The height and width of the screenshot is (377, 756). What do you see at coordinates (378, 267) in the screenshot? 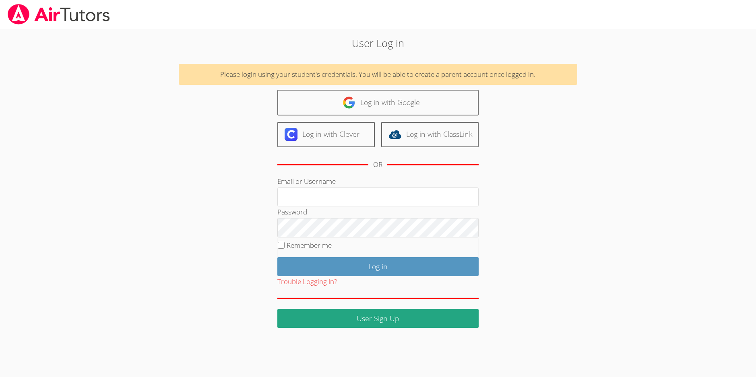
I see `input: Log in` at bounding box center [378, 267].